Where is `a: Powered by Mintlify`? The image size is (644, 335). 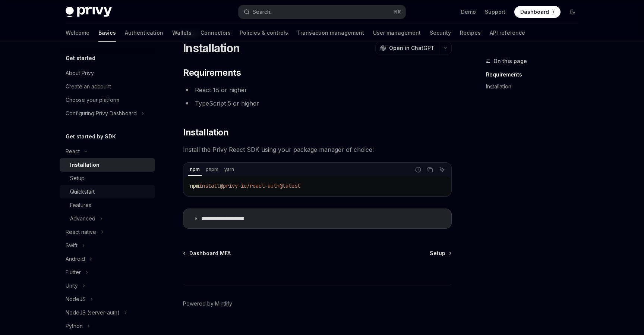
a: Powered by Mintlify is located at coordinates (208, 304).